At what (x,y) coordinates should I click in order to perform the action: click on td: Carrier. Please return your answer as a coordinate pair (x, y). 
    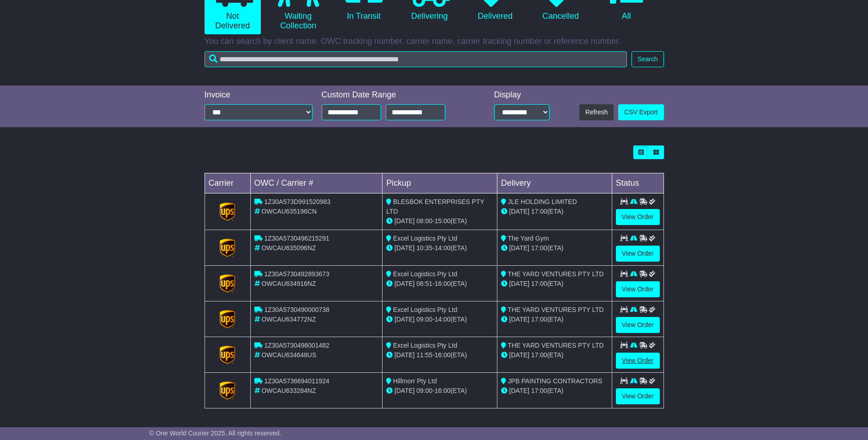
    Looking at the image, I should click on (227, 183).